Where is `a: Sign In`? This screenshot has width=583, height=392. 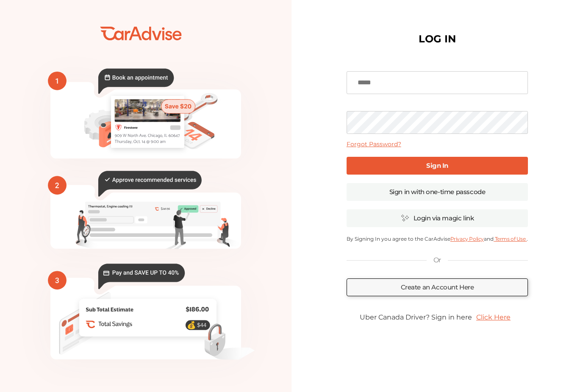 a: Sign In is located at coordinates (437, 166).